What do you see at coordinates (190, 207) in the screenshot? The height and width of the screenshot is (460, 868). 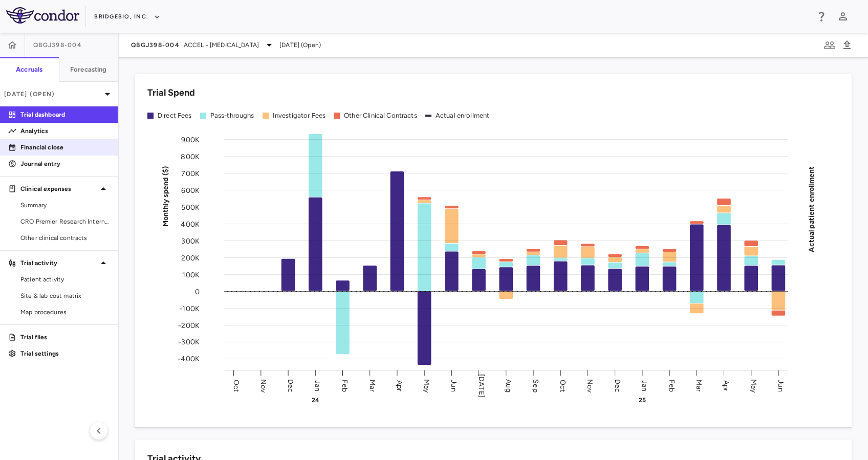 I see `tspan: 500K` at bounding box center [190, 207].